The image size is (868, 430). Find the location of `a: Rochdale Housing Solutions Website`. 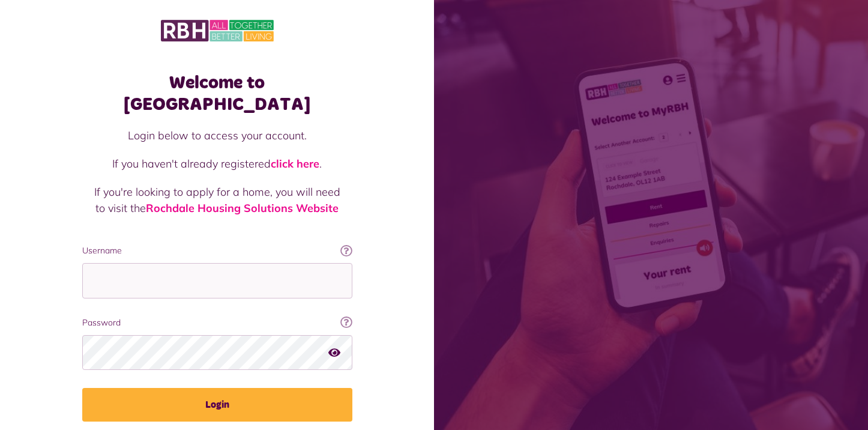

a: Rochdale Housing Solutions Website is located at coordinates (242, 208).